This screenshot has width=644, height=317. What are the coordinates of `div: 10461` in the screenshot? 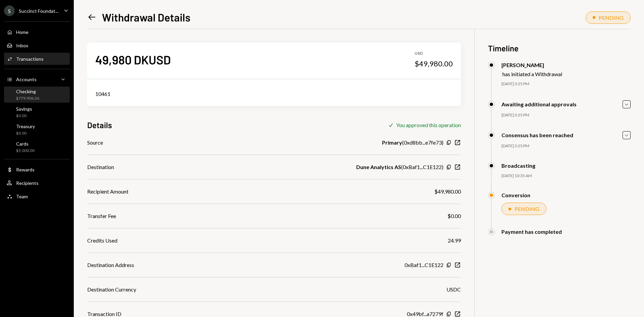 It's located at (274, 94).